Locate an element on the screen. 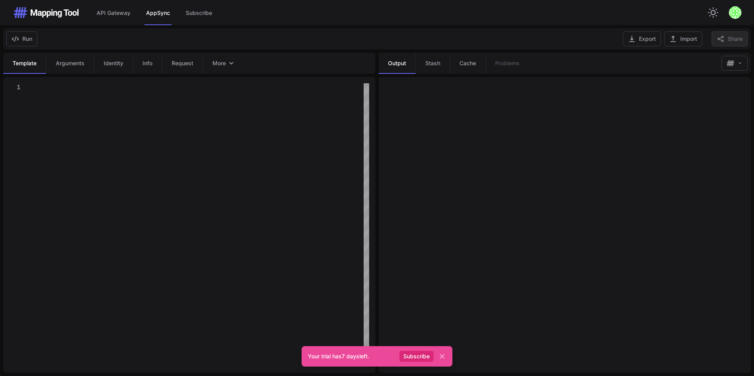 This screenshot has width=754, height=376. button: Run is located at coordinates (22, 39).